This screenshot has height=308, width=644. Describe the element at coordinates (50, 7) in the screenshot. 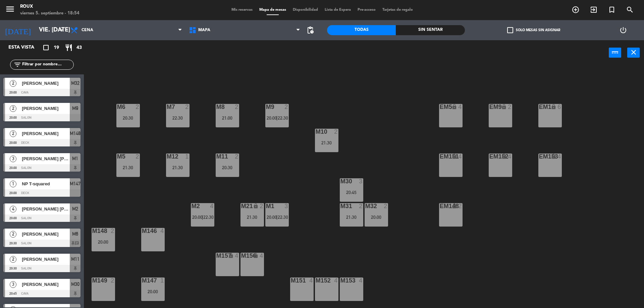

I see `div: Roux` at that location.